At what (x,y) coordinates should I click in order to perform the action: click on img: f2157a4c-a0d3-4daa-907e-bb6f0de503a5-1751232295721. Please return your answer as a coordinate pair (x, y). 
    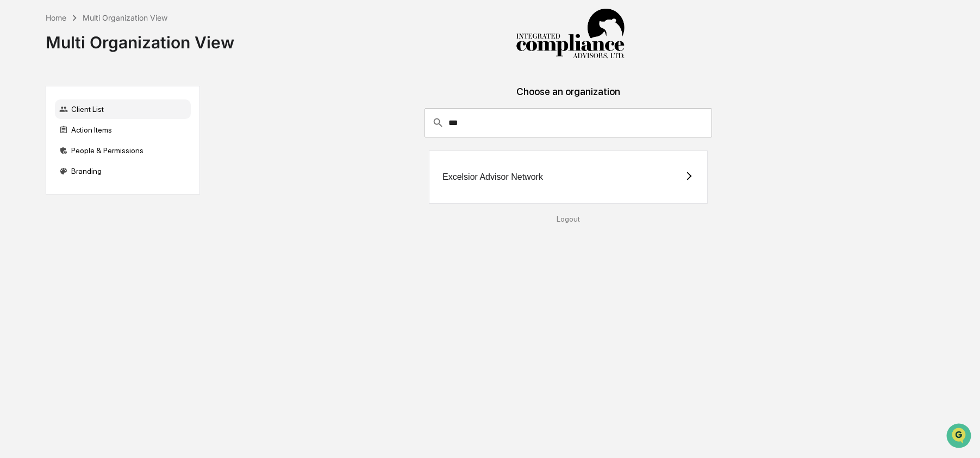
    Looking at the image, I should click on (14, 14).